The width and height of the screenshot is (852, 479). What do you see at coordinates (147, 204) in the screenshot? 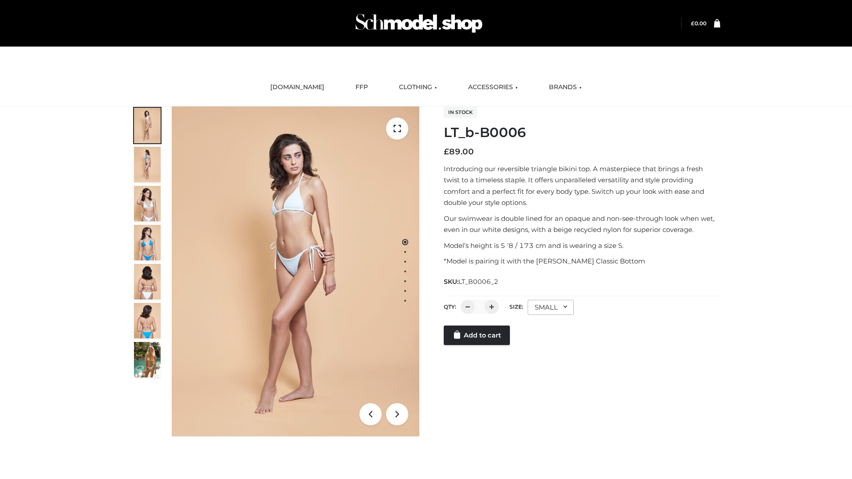
I see `img: ArielClassicBikiniTop_CloudNine_AzureSky_OW114ECO_3-scaled.jpg` at bounding box center [147, 204].